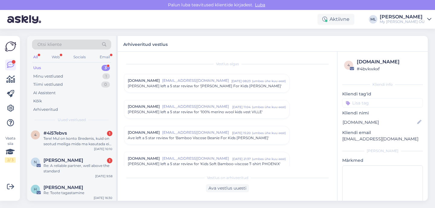  What do you see at coordinates (382, 133) in the screenshot?
I see `p: Kliendi email` at bounding box center [382, 133].